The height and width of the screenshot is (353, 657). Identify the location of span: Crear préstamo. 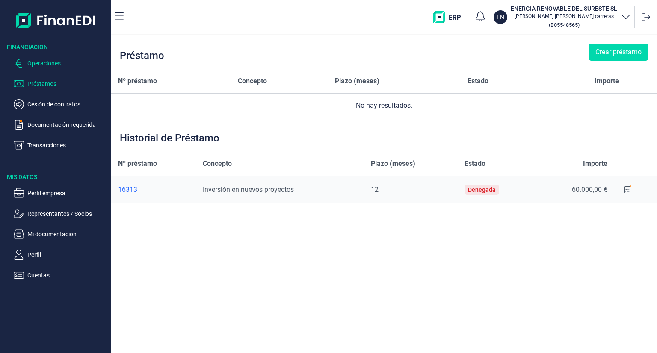
(619, 52).